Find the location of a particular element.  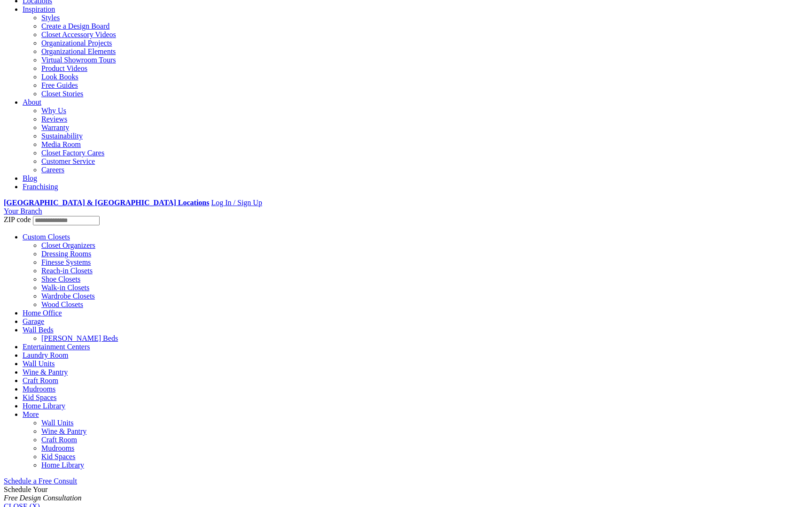

a: Careers is located at coordinates (53, 170).